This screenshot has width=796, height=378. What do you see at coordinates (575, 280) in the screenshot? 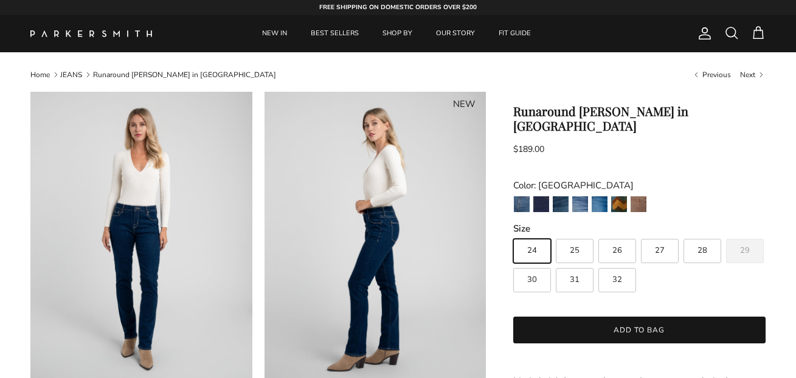
I see `span: 31` at bounding box center [575, 280].